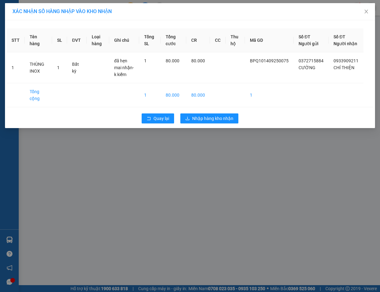  I want to click on span: download, so click(187, 119).